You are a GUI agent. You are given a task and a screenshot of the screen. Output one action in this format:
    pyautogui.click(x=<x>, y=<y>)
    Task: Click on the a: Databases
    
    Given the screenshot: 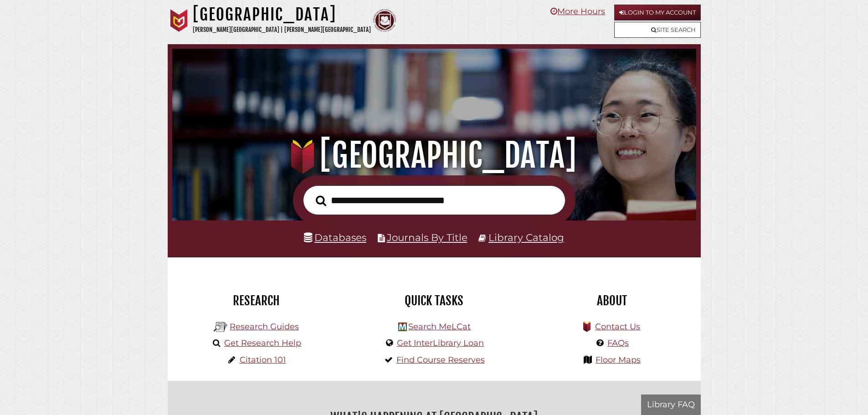 What is the action you would take?
    pyautogui.click(x=335, y=237)
    